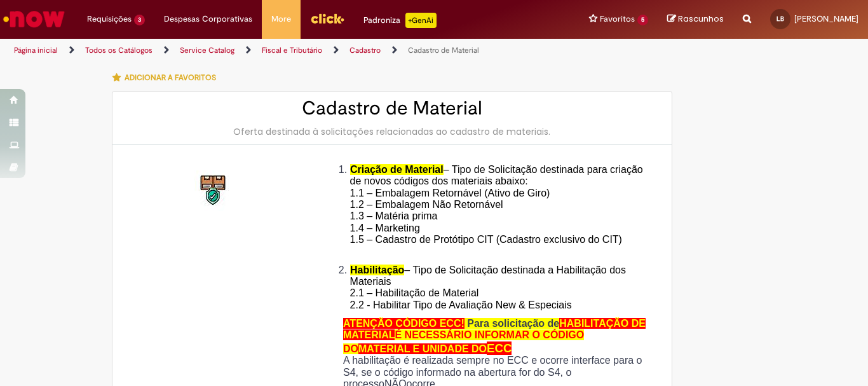 The width and height of the screenshot is (868, 386). What do you see at coordinates (695, 19) in the screenshot?
I see `a: Rascunhos` at bounding box center [695, 19].